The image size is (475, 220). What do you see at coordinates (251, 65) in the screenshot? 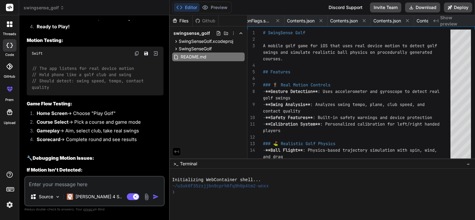
I see `div: 4` at bounding box center [251, 65].